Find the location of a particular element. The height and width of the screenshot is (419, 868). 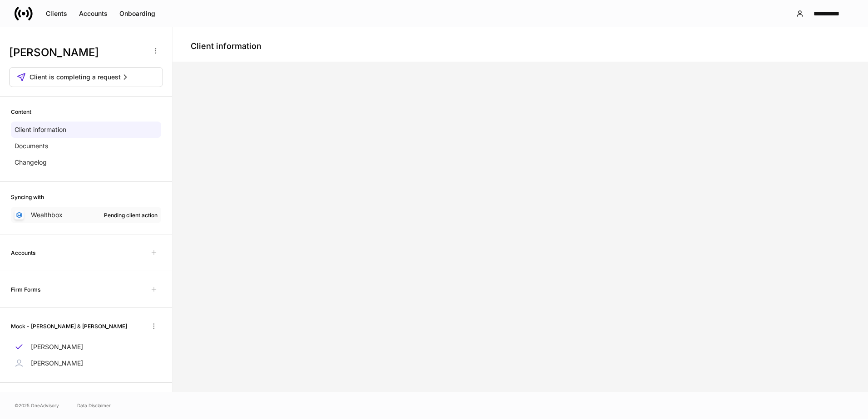

a: Client information is located at coordinates (86, 130).